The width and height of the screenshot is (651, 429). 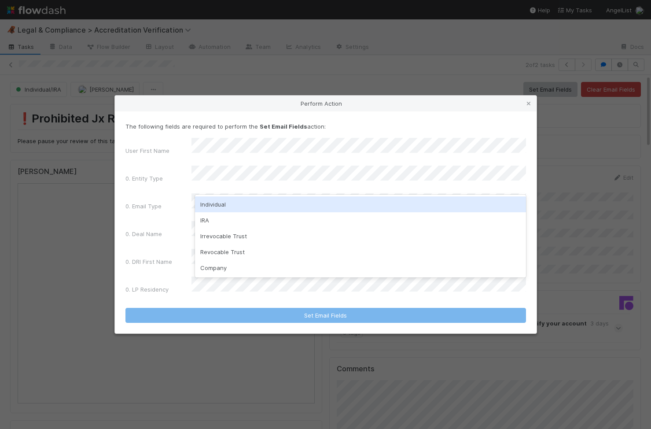 I want to click on button: Set Email Fields, so click(x=326, y=315).